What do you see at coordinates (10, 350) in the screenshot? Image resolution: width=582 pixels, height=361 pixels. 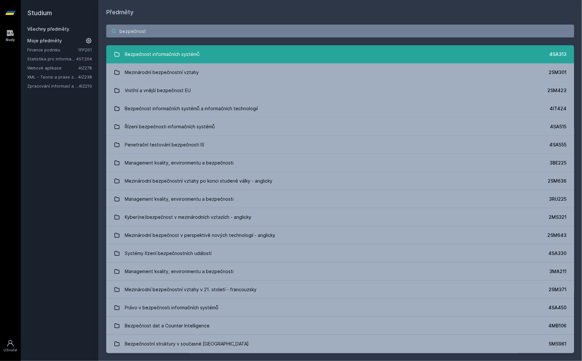 I see `div: Uživatel` at bounding box center [10, 350].